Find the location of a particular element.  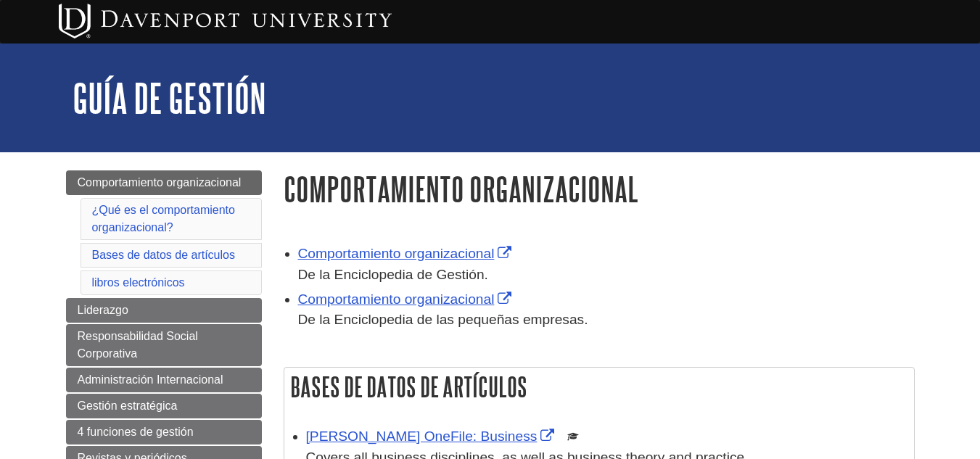

span: Administración Internacional is located at coordinates (150, 379).